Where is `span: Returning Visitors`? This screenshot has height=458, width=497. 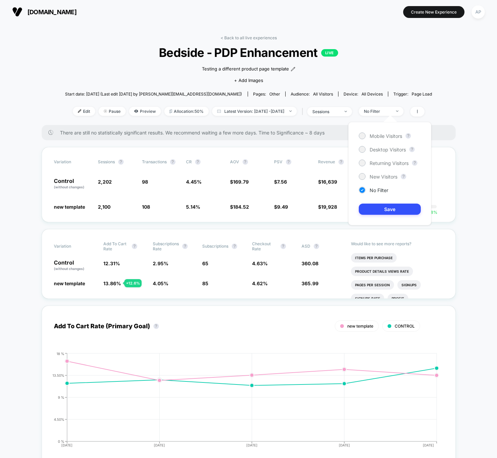 span: Returning Visitors is located at coordinates (389, 163).